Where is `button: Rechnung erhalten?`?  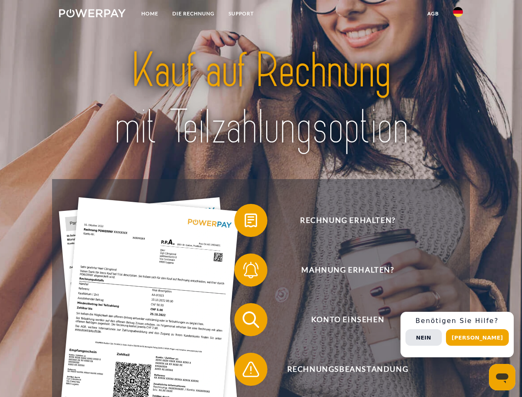 button: Rechnung erhalten? is located at coordinates (342, 220).